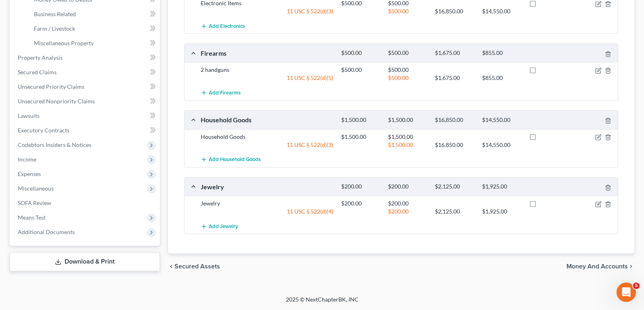  I want to click on span: Add Household Goods, so click(235, 160).